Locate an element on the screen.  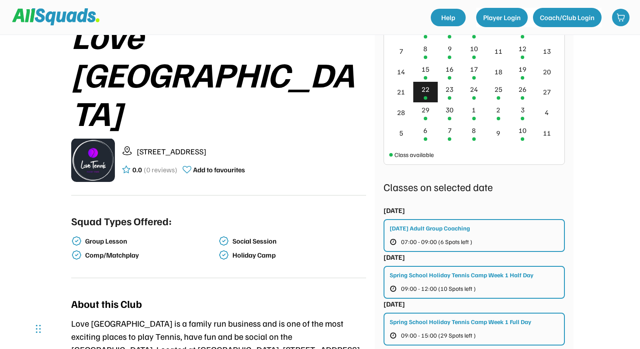
div: 15 is located at coordinates (425, 69).